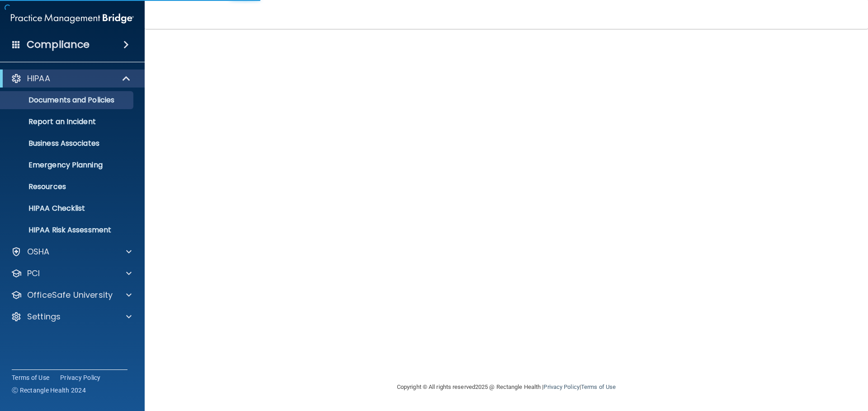 Image resolution: width=868 pixels, height=411 pixels. What do you see at coordinates (67, 122) in the screenshot?
I see `p: Report an Incident` at bounding box center [67, 122].